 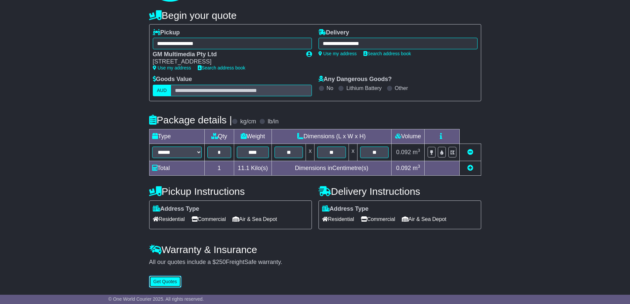 What do you see at coordinates (334, 33) in the screenshot?
I see `label: Delivery` at bounding box center [334, 33].